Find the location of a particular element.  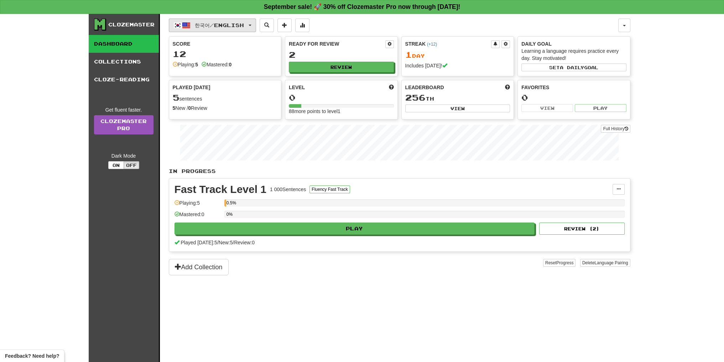

button: Review (2) is located at coordinates (582, 228).